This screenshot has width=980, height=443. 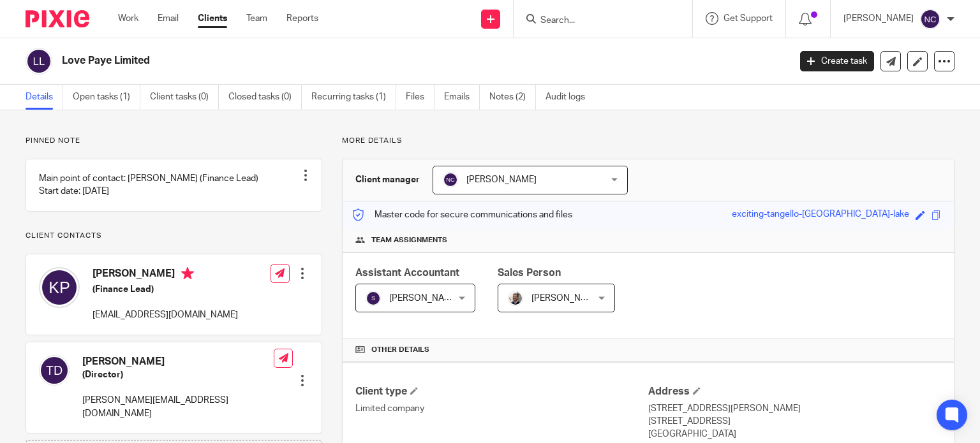 What do you see at coordinates (128, 19) in the screenshot?
I see `a: Work` at bounding box center [128, 19].